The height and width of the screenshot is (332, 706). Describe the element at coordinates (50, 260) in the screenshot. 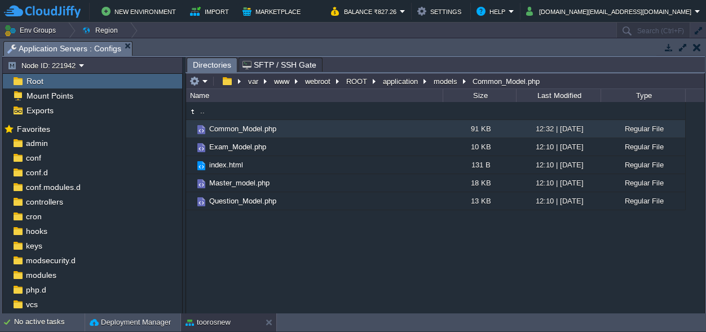

I see `span: modsecurity.d` at that location.